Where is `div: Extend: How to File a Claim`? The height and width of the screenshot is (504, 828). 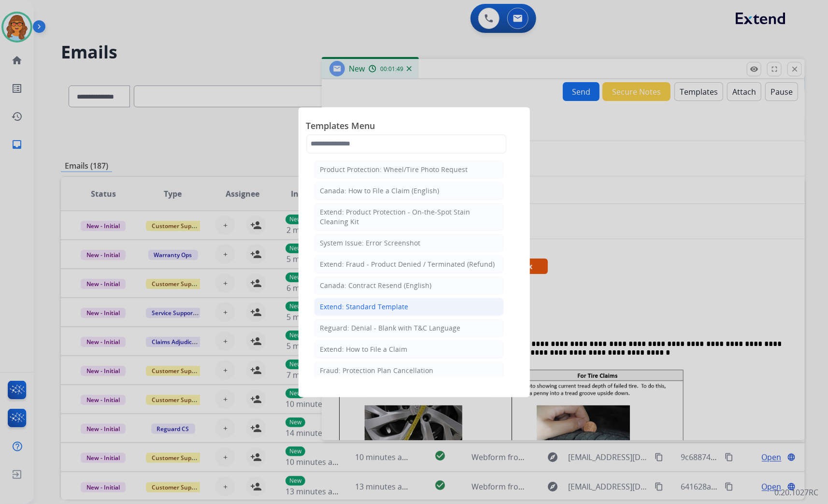 div: Extend: How to File a Claim is located at coordinates (364, 350).